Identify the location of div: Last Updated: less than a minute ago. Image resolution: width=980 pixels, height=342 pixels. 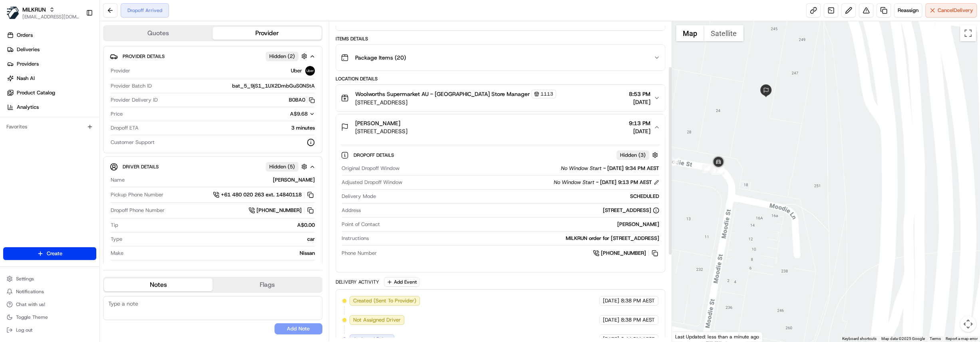
(717, 336).